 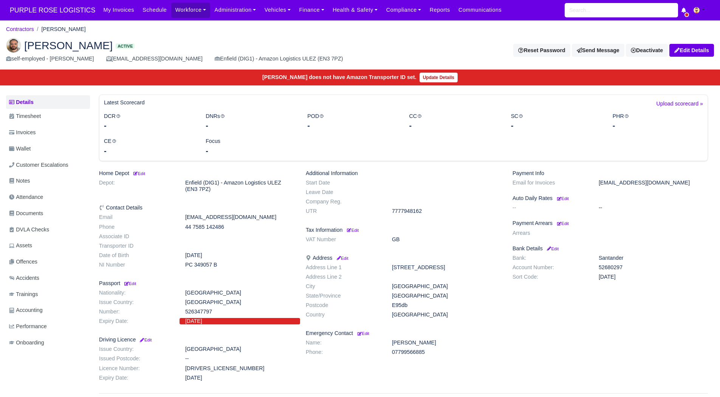 I want to click on dt: Postcode, so click(x=343, y=305).